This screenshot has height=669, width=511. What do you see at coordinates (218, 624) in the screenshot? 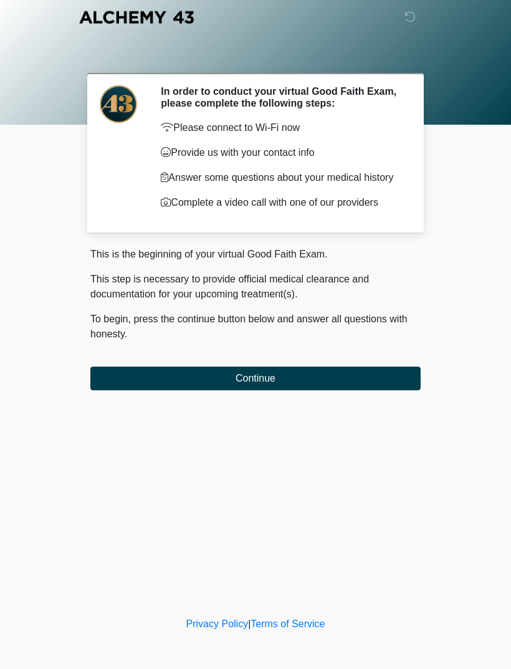
I see `a: Privacy Policy` at bounding box center [218, 624].